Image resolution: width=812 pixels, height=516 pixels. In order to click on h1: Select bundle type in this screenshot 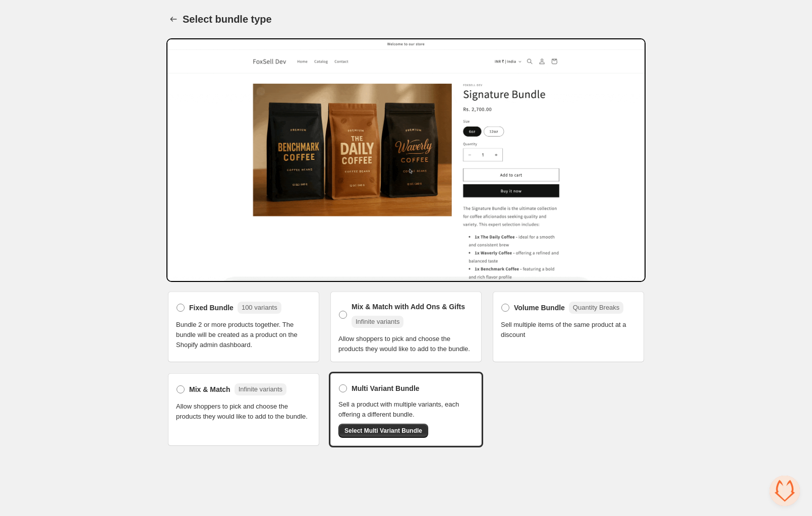, I will do `click(227, 19)`.